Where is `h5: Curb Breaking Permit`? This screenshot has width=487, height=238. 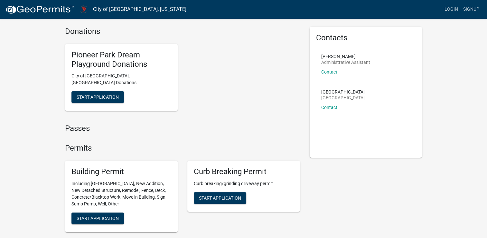 h5: Curb Breaking Permit is located at coordinates (244, 171).